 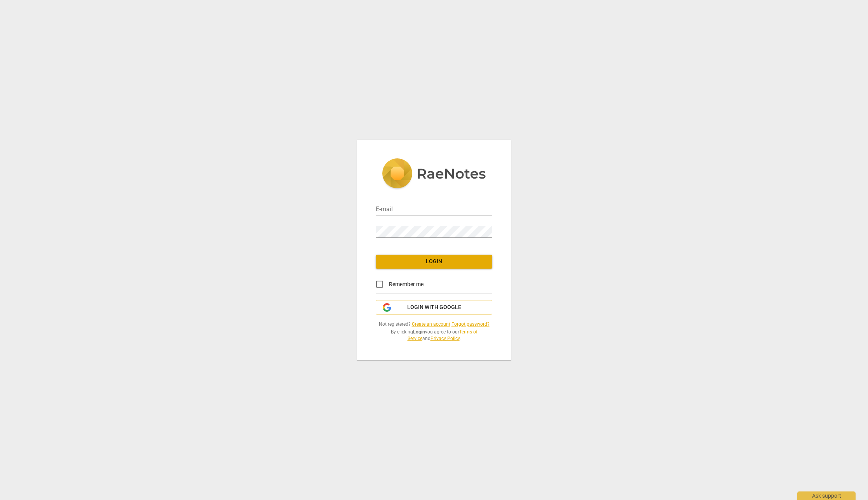 I want to click on b: Login, so click(x=419, y=332).